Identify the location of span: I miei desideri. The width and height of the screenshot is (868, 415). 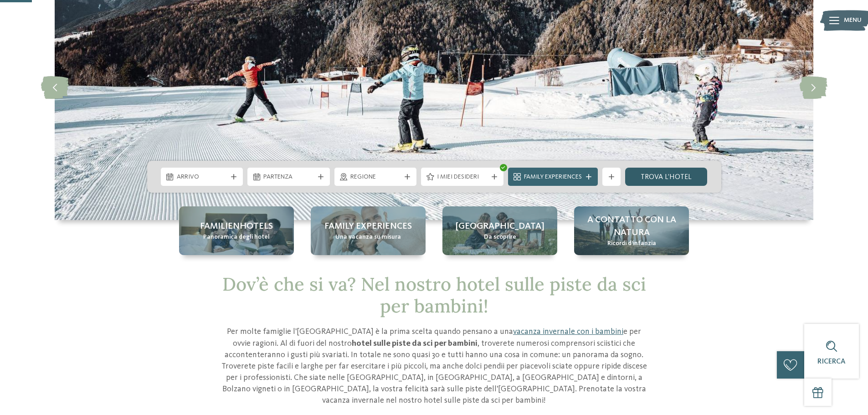
(462, 177).